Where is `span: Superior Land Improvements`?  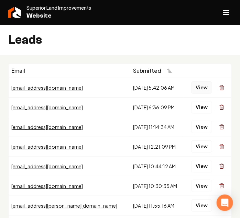 span: Superior Land Improvements is located at coordinates (59, 8).